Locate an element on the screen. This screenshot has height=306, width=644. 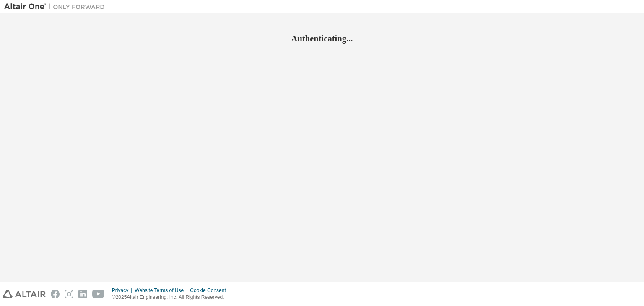
img: youtube.svg is located at coordinates (98, 294).